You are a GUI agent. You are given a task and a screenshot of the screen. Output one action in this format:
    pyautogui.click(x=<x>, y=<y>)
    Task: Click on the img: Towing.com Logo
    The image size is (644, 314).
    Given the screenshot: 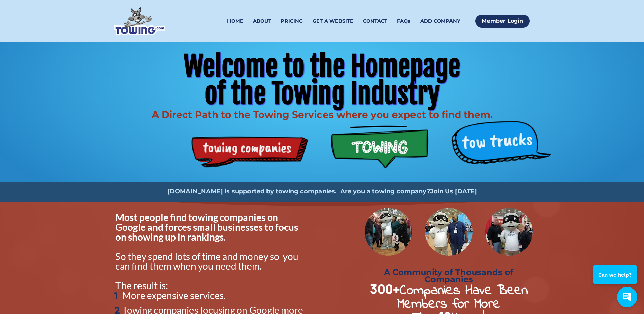 What is the action you would take?
    pyautogui.click(x=140, y=21)
    